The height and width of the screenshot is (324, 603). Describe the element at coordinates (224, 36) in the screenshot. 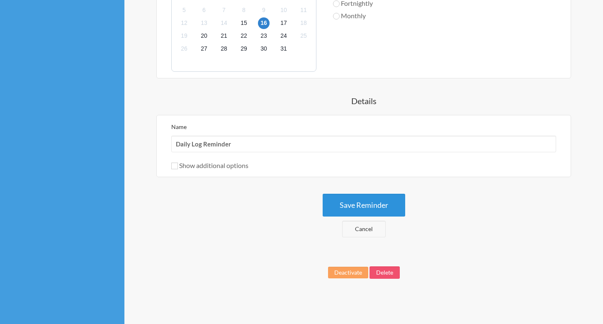

I see `span: Friday, November 21, 2025` at that location.